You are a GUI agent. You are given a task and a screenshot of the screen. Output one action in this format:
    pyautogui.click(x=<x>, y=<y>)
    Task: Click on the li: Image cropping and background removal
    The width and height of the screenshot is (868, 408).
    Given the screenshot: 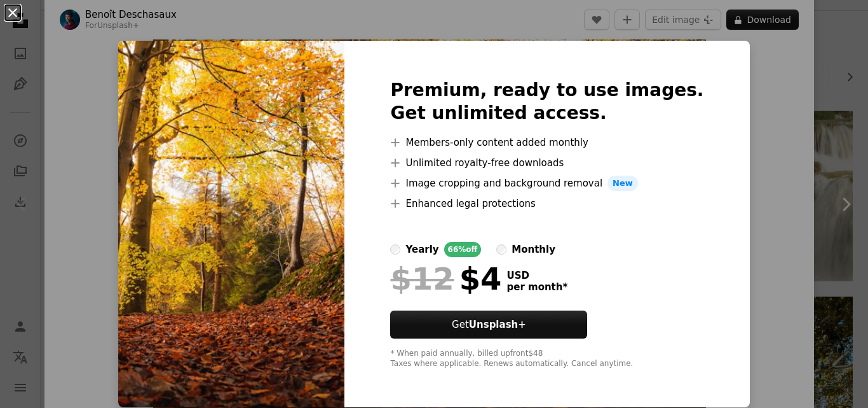 What is the action you would take?
    pyautogui.click(x=546, y=183)
    